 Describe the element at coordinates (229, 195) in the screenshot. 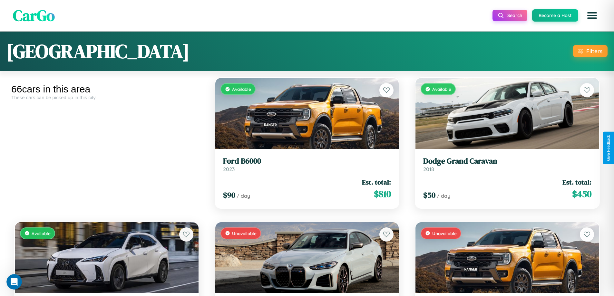

I see `span: $ 90` at that location.